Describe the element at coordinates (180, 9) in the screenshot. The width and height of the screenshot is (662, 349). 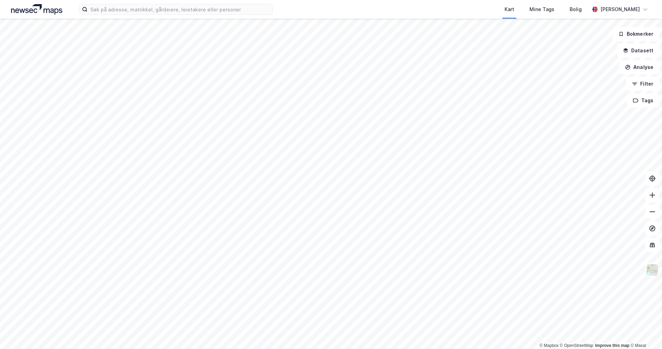
I see `input: Søk på adresse, matrikkel, gårdeiere, leietakere eller personer` at that location.